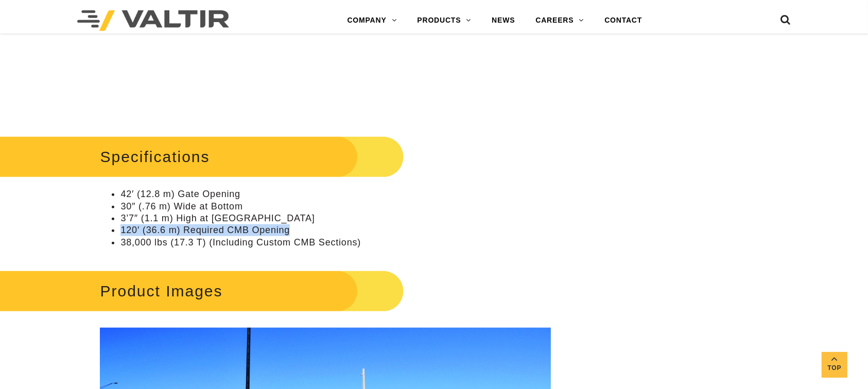  I want to click on a: CAREERS, so click(560, 20).